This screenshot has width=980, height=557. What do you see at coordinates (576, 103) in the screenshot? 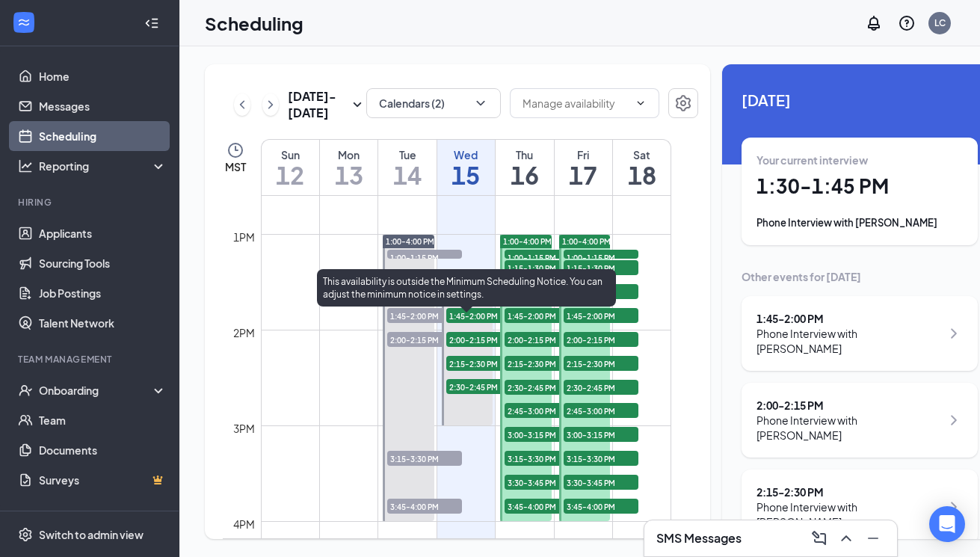
I see `input: Manage availability` at bounding box center [576, 103].